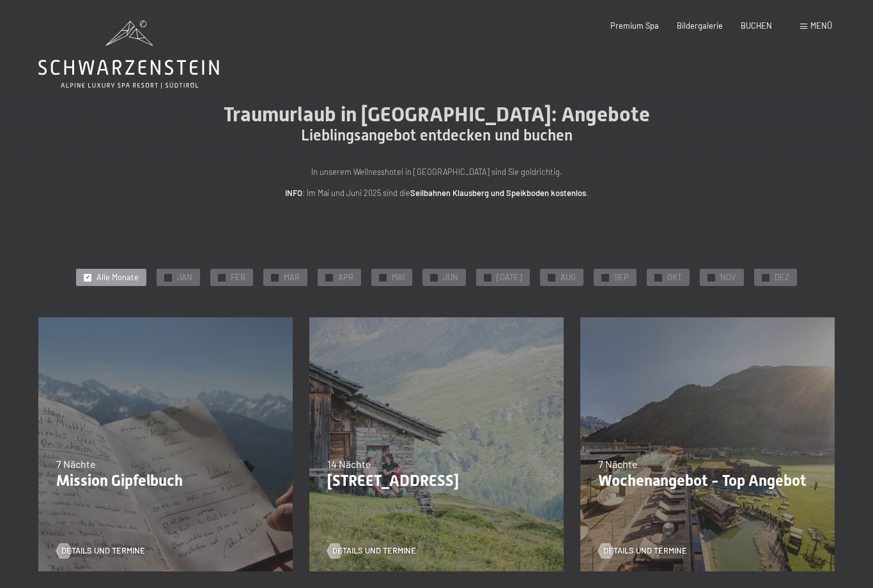 The image size is (873, 588). I want to click on span: Bildergalerie, so click(700, 25).